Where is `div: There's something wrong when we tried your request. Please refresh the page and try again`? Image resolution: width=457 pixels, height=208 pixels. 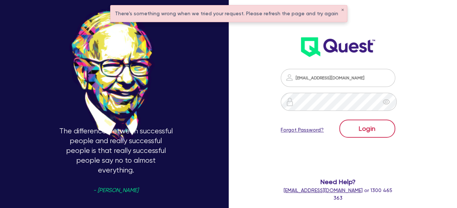
div: There's something wrong when we tried your request. Please refresh the page and try again is located at coordinates (229, 13).